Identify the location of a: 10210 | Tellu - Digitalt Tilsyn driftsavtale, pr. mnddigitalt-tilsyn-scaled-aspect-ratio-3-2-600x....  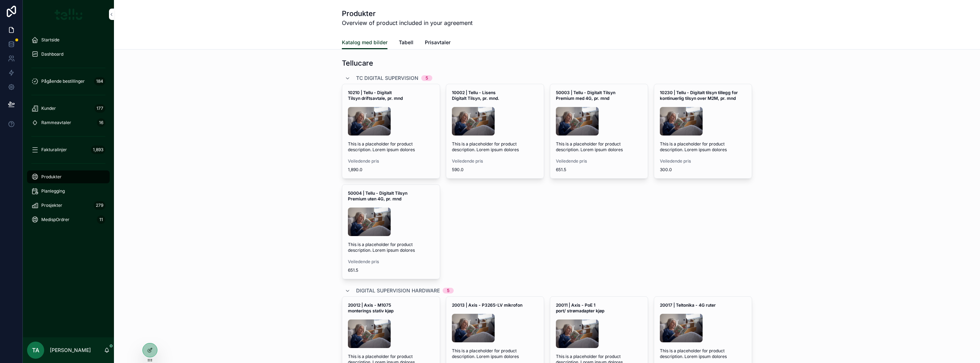
(391, 131).